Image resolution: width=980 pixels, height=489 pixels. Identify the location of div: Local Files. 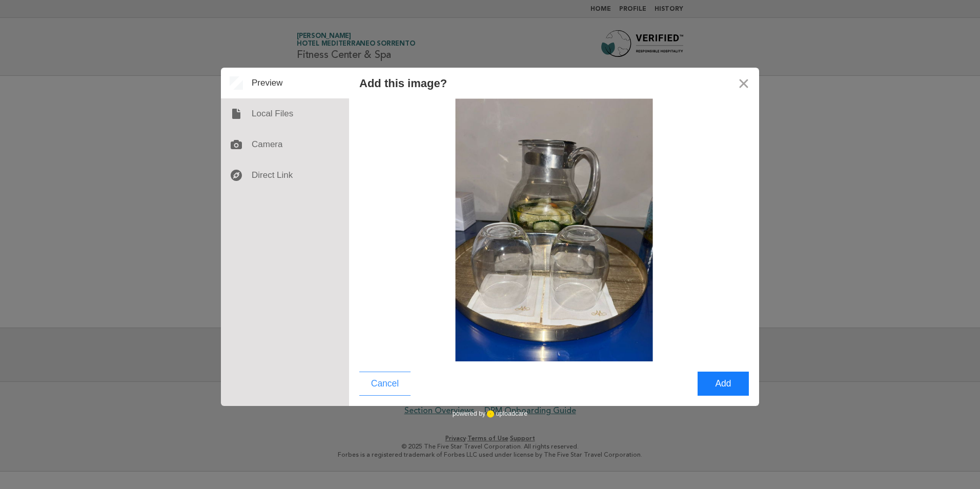
(285, 114).